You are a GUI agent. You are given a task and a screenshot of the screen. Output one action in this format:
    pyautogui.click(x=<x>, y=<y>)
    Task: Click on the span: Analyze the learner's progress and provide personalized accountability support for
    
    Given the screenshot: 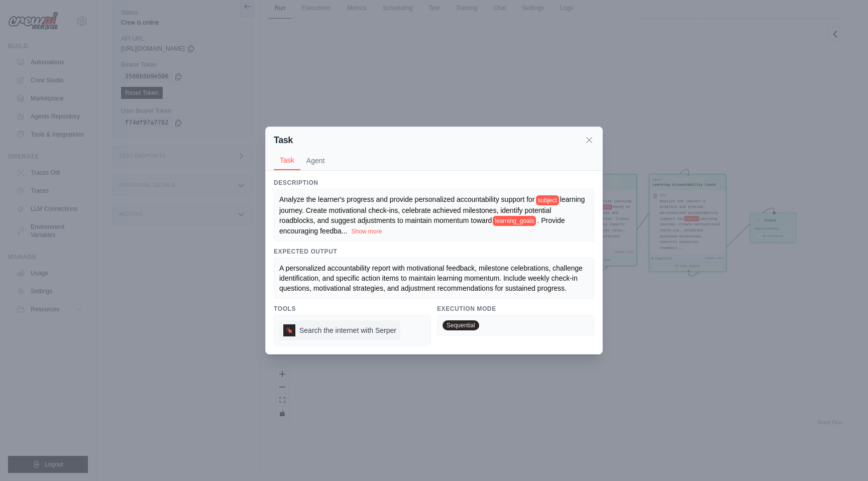 What is the action you would take?
    pyautogui.click(x=407, y=199)
    